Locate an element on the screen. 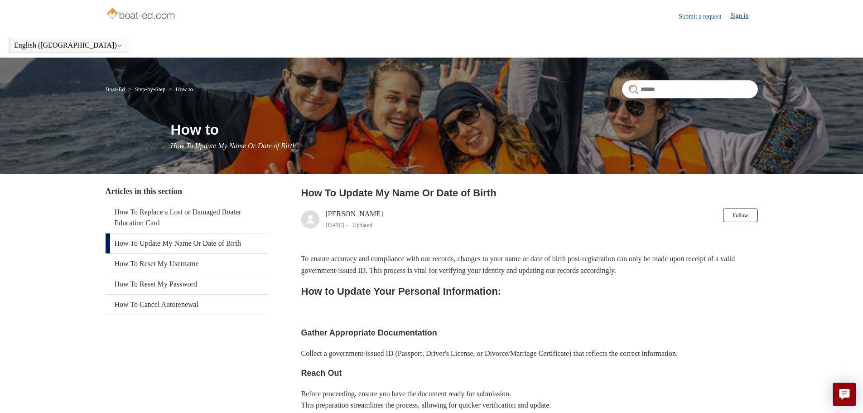  p: Collect a government-issued ID (Passport, Driver's License, or Divorce/Marriage Certificate) that... is located at coordinates (530, 354).